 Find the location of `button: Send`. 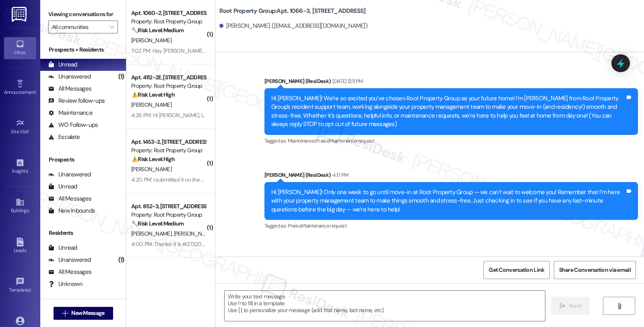

button: Send is located at coordinates (570, 306).